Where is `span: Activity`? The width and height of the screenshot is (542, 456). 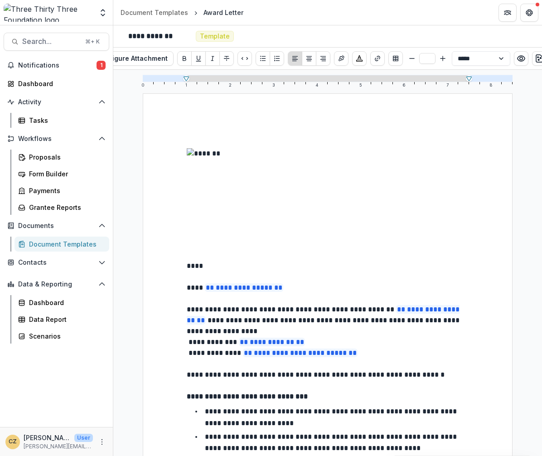
span: Activity is located at coordinates (56, 102).